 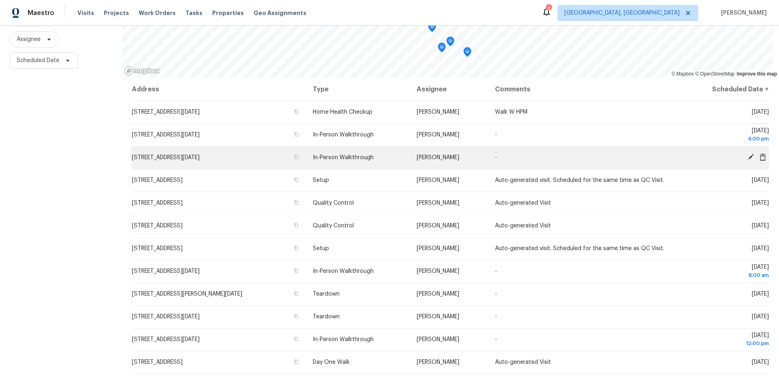 What do you see at coordinates (751, 157) in the screenshot?
I see `span: Edit` at bounding box center [751, 157].